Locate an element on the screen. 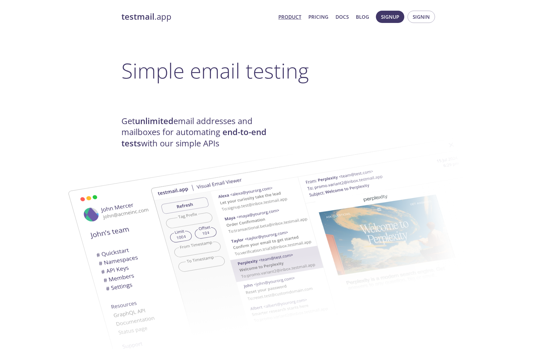 This screenshot has width=558, height=349. h4: Get email addresses and mailboxes for automating with our simple APIs is located at coordinates (200, 132).